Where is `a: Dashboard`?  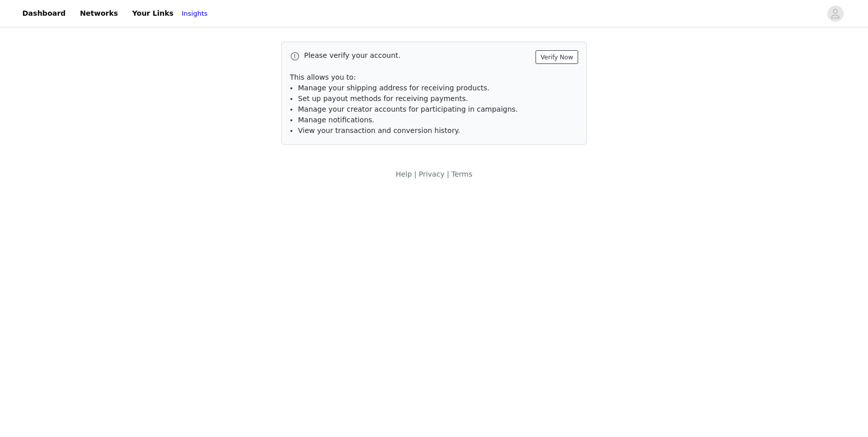 a: Dashboard is located at coordinates (43, 13).